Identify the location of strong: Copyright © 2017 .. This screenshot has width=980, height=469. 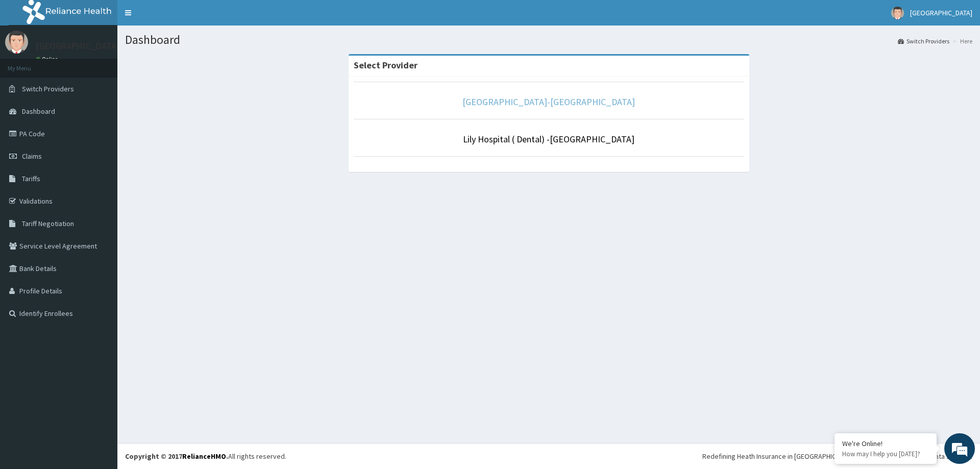
(177, 456).